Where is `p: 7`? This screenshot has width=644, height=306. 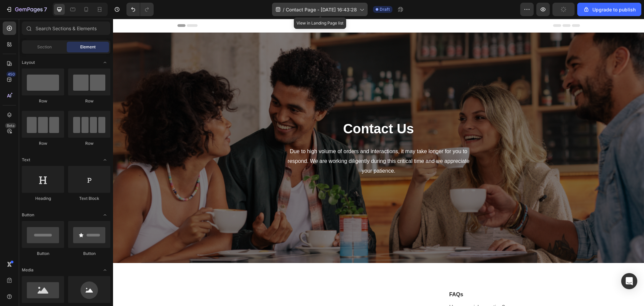 p: 7 is located at coordinates (45, 9).